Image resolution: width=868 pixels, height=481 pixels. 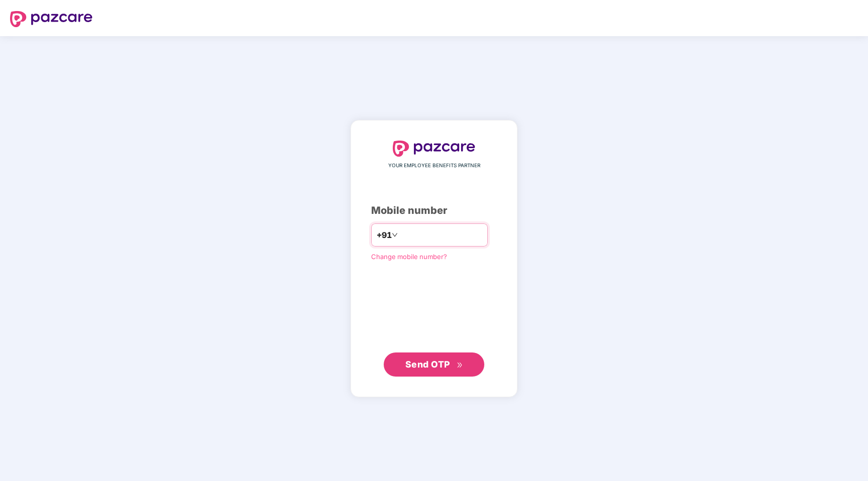 What do you see at coordinates (384, 235) in the screenshot?
I see `span: +91` at bounding box center [384, 235].